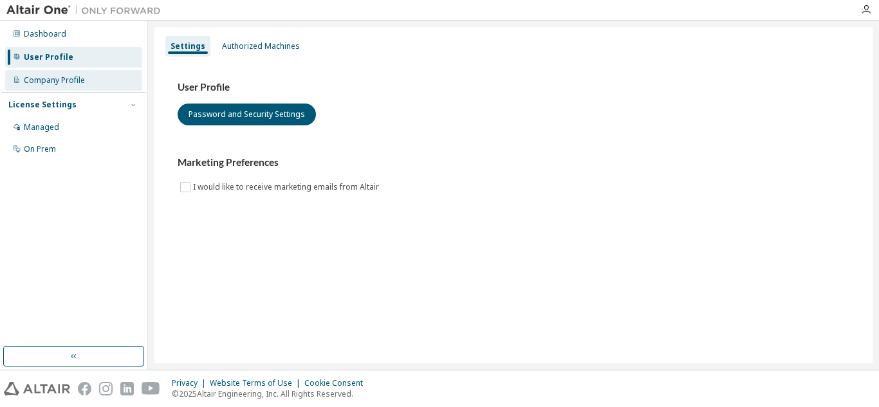 This screenshot has width=879, height=407. What do you see at coordinates (41, 127) in the screenshot?
I see `div: Managed` at bounding box center [41, 127].